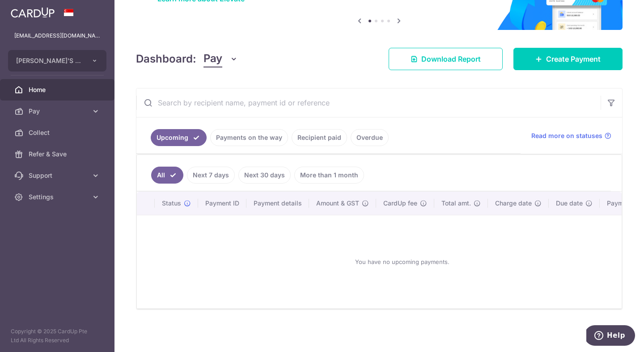 The height and width of the screenshot is (352, 644). I want to click on span: Total amt., so click(456, 203).